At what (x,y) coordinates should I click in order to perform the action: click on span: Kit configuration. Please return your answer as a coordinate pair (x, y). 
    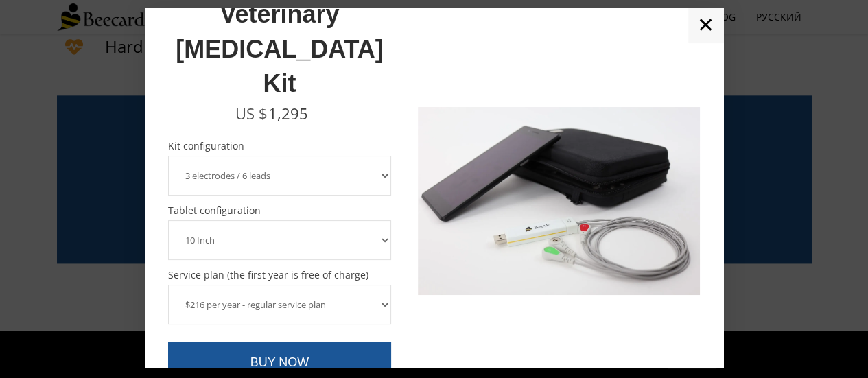
    Looking at the image, I should click on (280, 146).